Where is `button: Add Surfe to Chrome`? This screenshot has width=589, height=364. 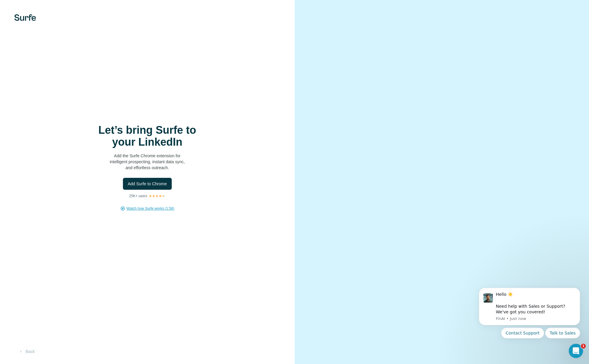
button: Add Surfe to Chrome is located at coordinates (148, 184).